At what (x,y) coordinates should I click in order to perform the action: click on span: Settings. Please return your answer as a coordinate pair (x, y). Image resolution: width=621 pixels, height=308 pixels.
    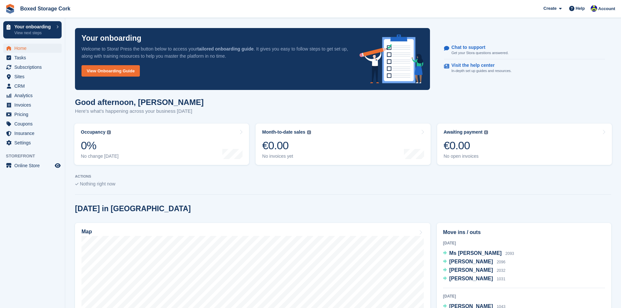
    Looking at the image, I should click on (34, 143).